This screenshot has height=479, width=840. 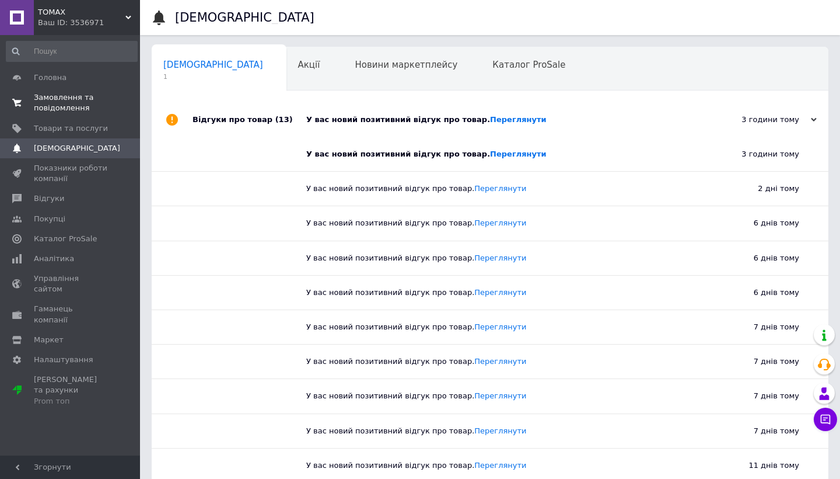 What do you see at coordinates (213, 76) in the screenshot?
I see `span: 1` at bounding box center [213, 76].